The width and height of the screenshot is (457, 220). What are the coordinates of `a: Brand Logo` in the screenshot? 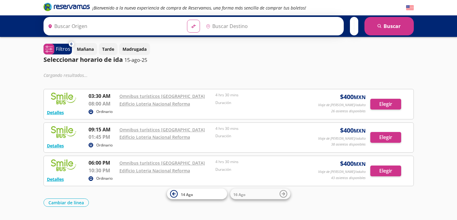 It's located at (67, 8).